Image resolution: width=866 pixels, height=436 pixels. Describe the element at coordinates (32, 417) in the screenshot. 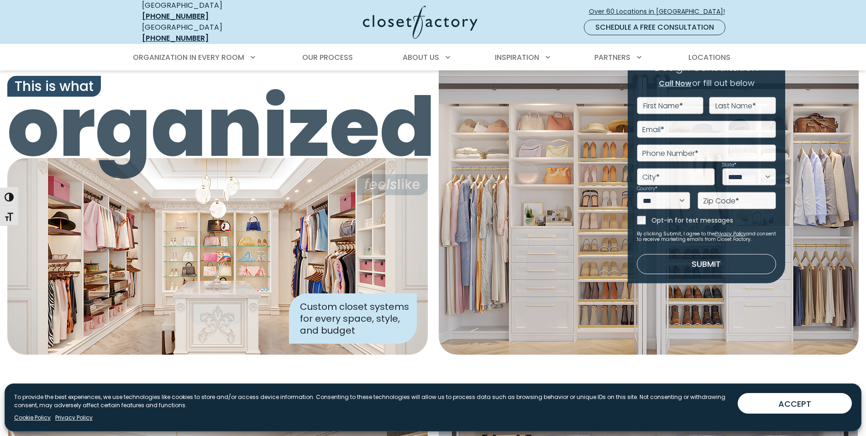

I see `a: Cookie Policy` at that location.